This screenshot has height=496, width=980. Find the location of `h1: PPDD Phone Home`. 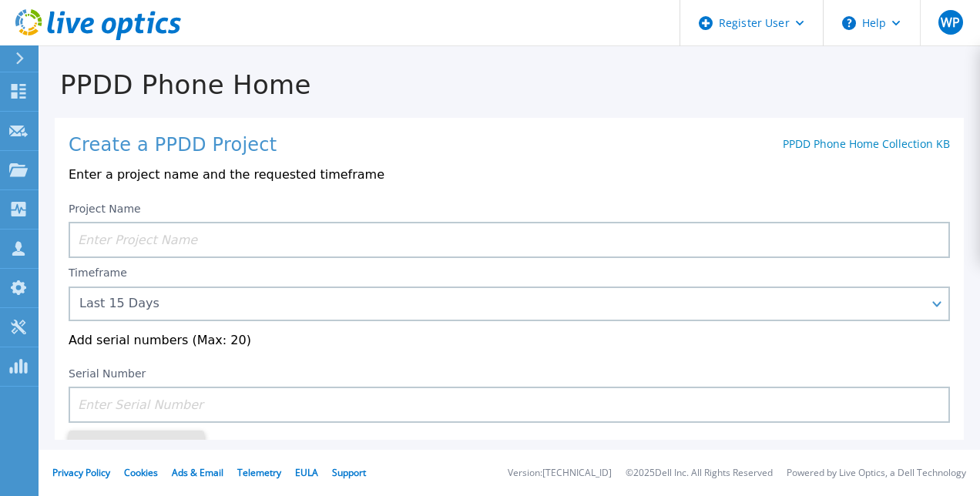

h1: PPDD Phone Home is located at coordinates (509, 85).